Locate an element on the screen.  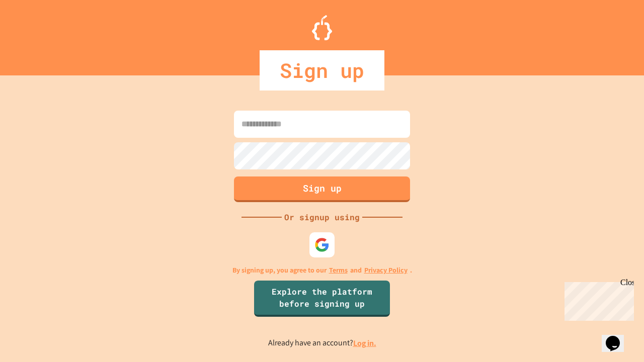
img: Logo.svg is located at coordinates (322, 28).